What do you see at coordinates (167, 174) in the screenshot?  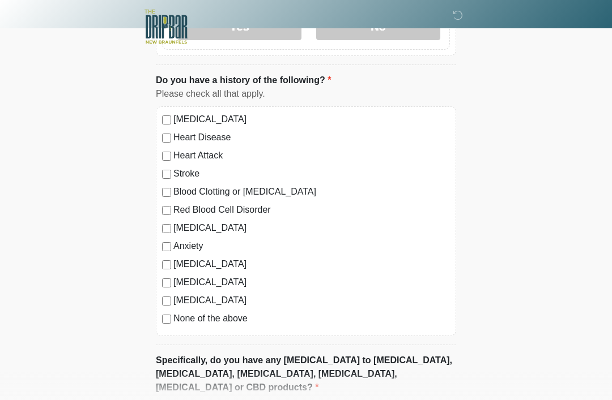 I see `input: Stroke` at bounding box center [167, 174].